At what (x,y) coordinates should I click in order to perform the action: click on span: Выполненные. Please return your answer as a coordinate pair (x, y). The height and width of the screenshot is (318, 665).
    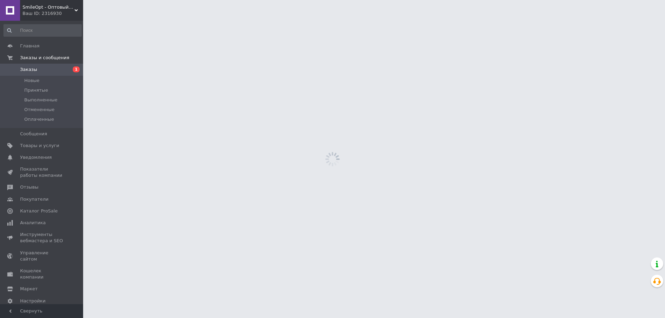
    Looking at the image, I should click on (41, 100).